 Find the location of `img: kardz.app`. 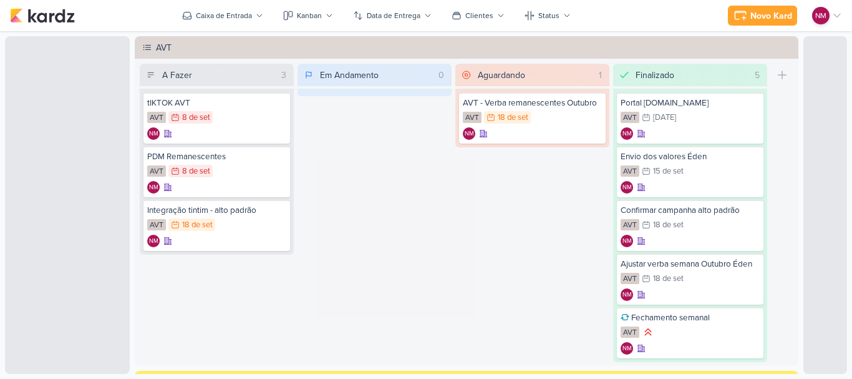

img: kardz.app is located at coordinates (42, 16).